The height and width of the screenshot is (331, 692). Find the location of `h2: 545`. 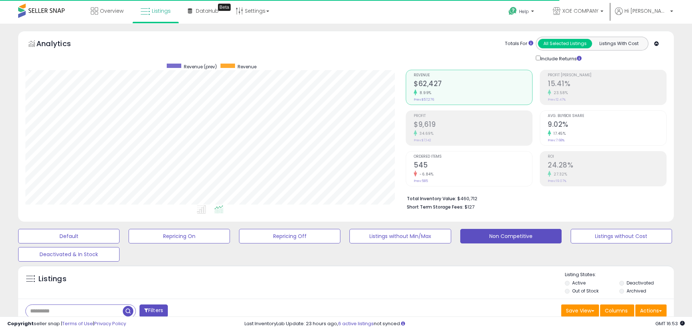

h2: 545 is located at coordinates (473, 166).